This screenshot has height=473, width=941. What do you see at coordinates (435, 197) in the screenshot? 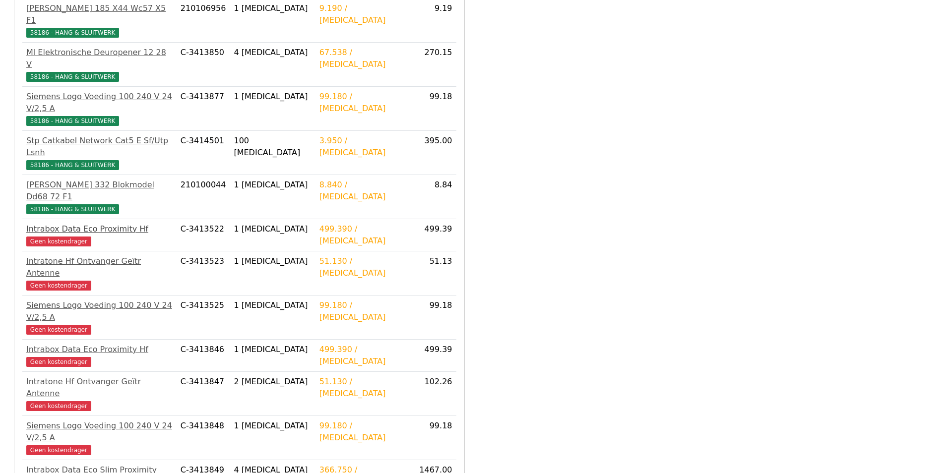
I see `td: 8.84` at bounding box center [435, 197].